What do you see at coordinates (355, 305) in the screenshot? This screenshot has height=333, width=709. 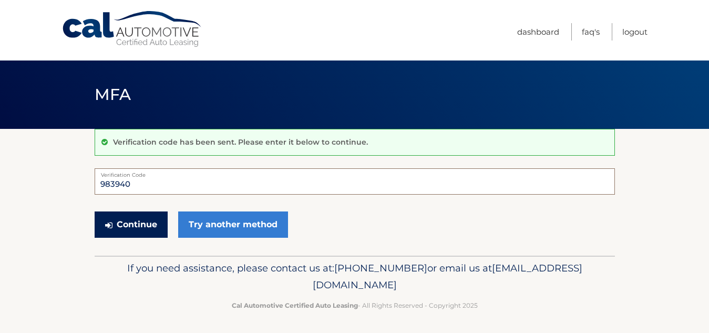 I see `p: - All Rights Reserved - Copyright 2025` at bounding box center [355, 305].